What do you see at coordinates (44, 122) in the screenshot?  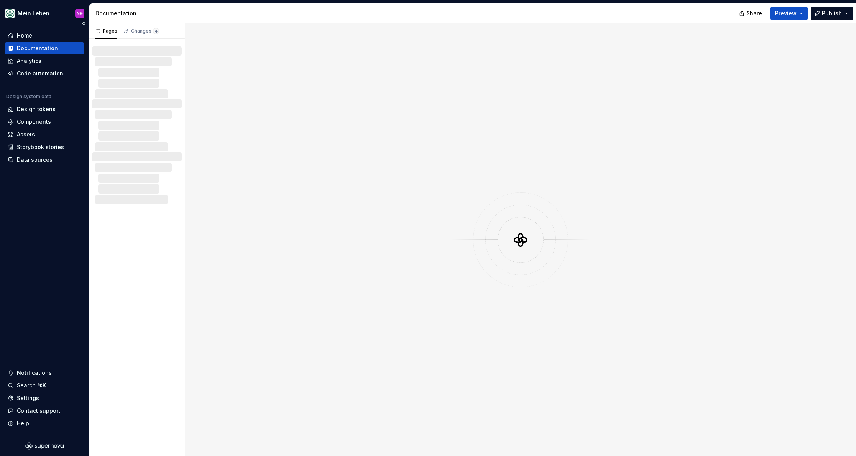 I see `a: Components` at bounding box center [44, 122].